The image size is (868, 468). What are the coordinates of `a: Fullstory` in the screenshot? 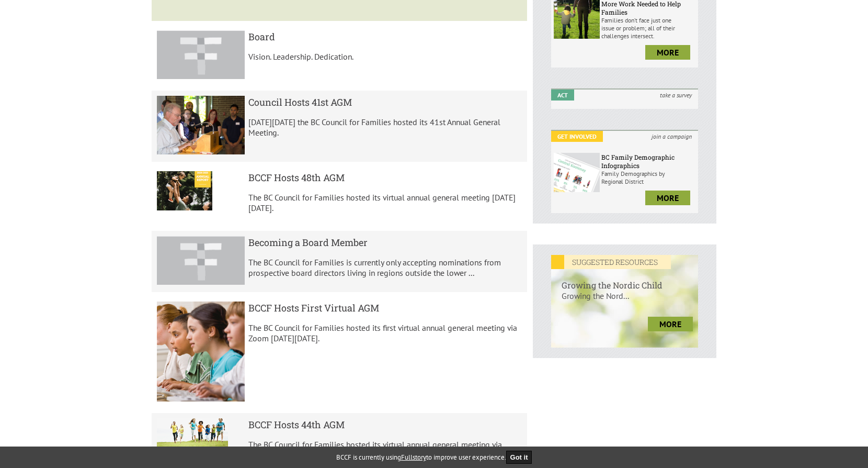 It's located at (414, 457).